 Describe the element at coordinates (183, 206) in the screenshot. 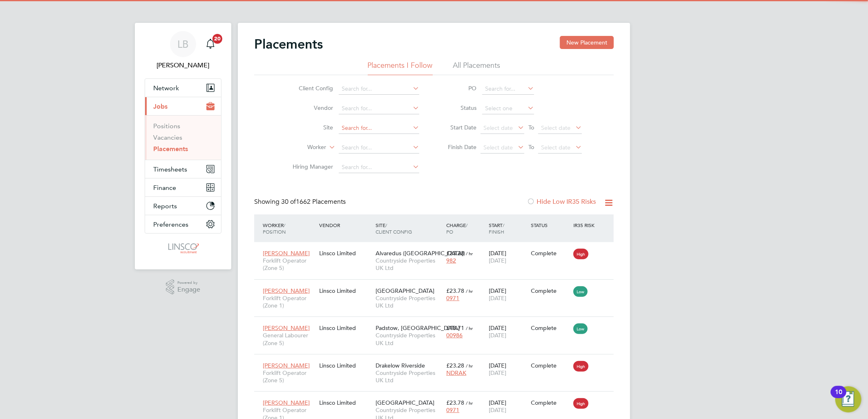

I see `button: Reports` at that location.